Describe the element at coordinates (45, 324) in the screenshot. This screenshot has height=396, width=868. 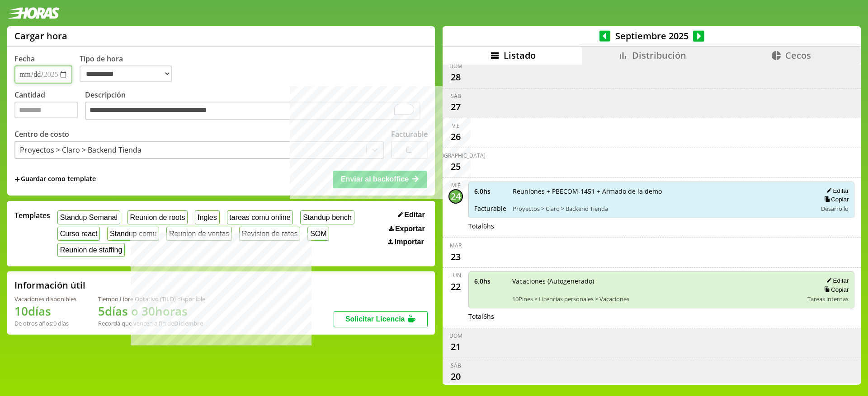
I see `div: De otros años: 0 días` at that location.